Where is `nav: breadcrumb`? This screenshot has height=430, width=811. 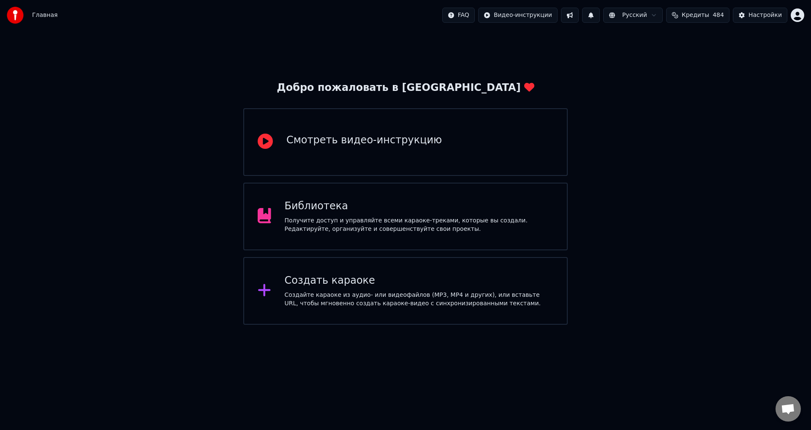
nav: breadcrumb is located at coordinates (45, 15).